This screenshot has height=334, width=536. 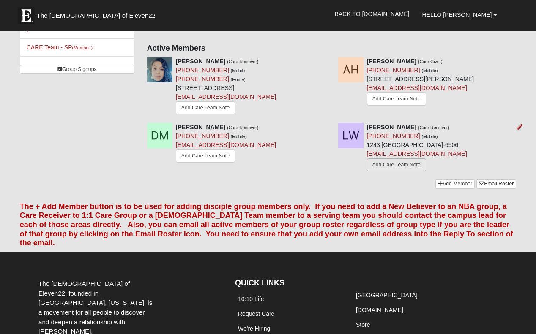 I want to click on small: (Member ), so click(x=82, y=48).